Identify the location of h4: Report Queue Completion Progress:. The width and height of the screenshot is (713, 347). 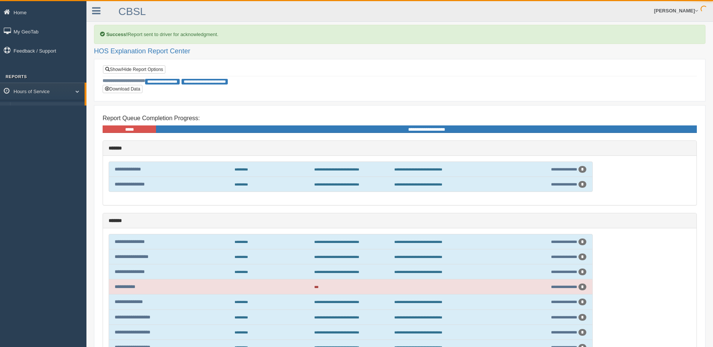
(400, 118).